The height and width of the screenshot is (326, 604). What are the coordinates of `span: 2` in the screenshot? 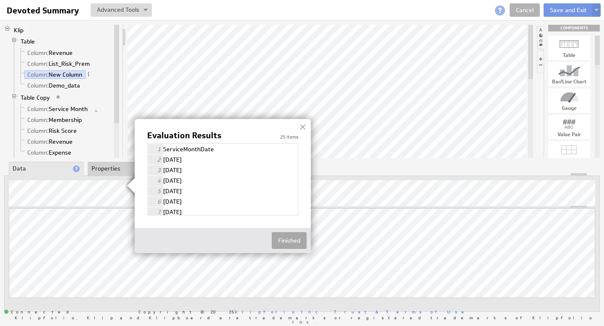 It's located at (156, 160).